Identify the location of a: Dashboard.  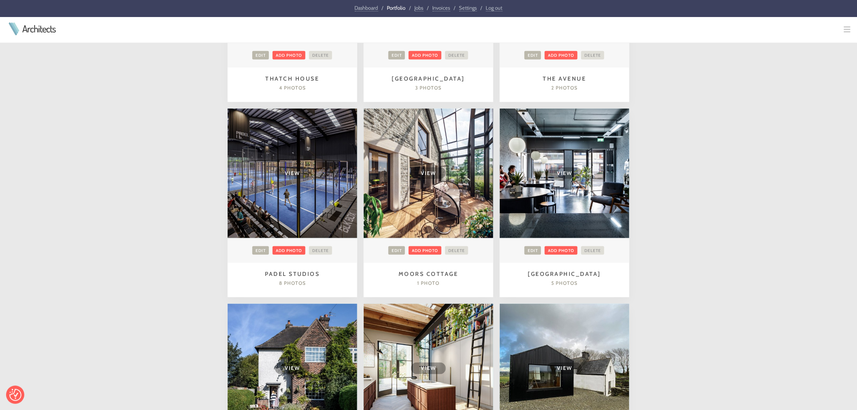
(366, 8).